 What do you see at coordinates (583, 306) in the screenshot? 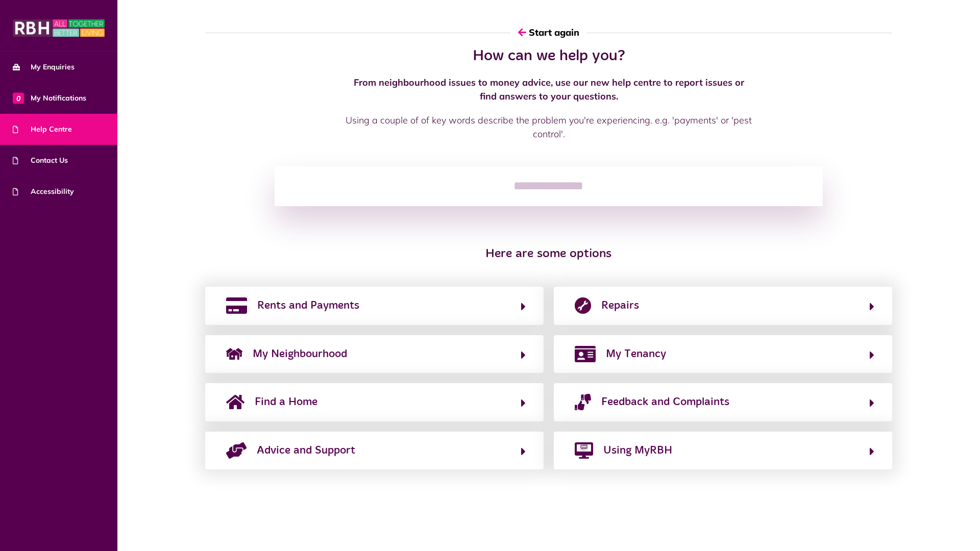
I see `img: report-repair.png` at bounding box center [583, 306].